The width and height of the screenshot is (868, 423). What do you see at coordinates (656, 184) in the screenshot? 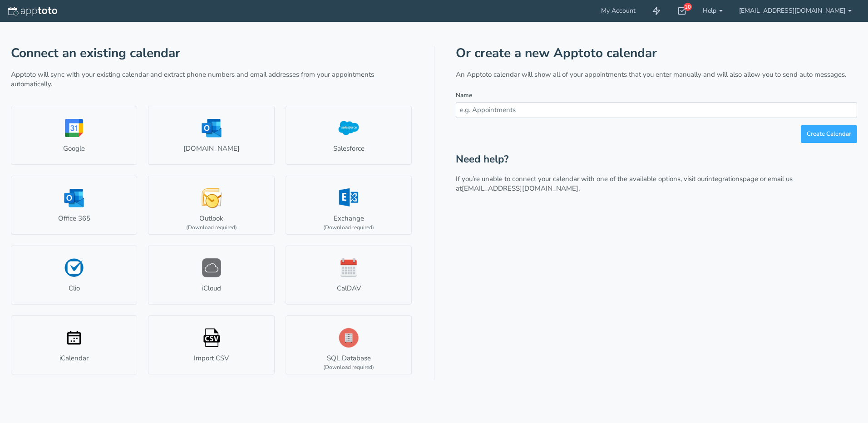
I see `p: If you’re unable to connect your calendar with one of the available options, visit our page or em...` at bounding box center [656, 184].